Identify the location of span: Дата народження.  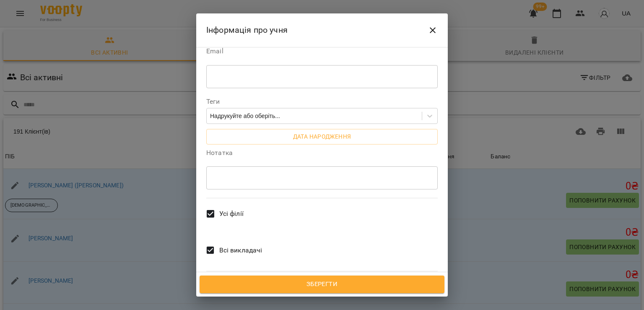
(322, 137).